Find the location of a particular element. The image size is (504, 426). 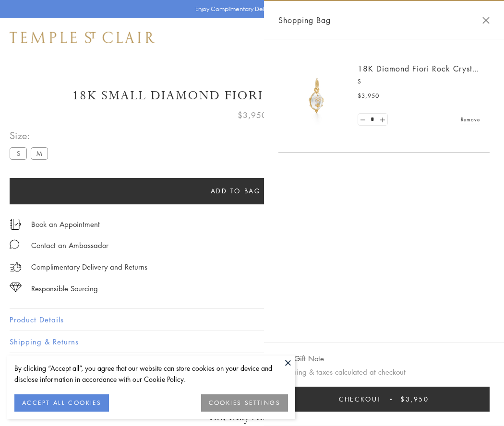

button: Shipping & Returns is located at coordinates (252, 342).